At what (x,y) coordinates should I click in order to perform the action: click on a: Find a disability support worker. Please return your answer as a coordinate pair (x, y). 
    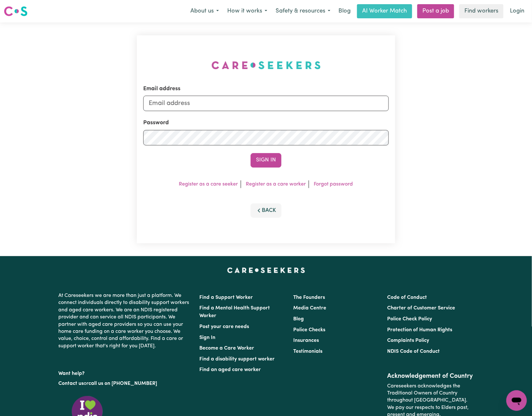
    Looking at the image, I should click on (237, 359).